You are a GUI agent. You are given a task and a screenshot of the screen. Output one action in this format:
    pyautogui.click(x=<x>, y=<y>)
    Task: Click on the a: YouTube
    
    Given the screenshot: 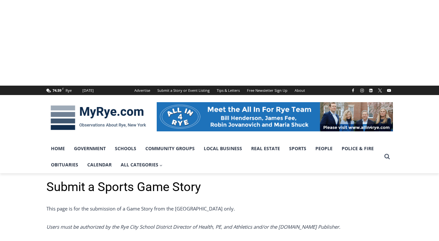 What is the action you would take?
    pyautogui.click(x=389, y=90)
    